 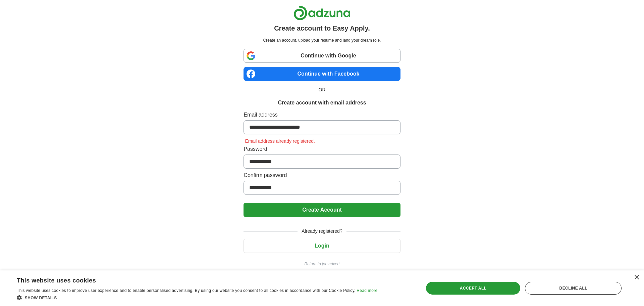 I want to click on span: Email address already registered., so click(x=280, y=141).